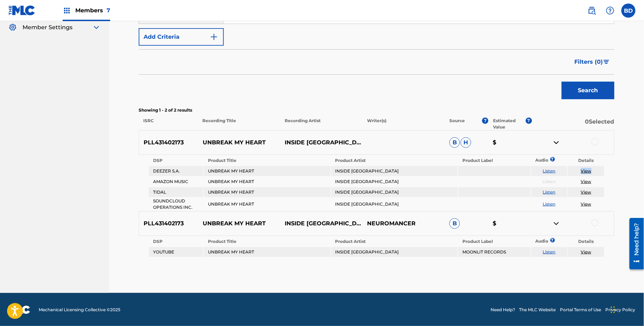  I want to click on button: Filters (0), so click(592, 62).